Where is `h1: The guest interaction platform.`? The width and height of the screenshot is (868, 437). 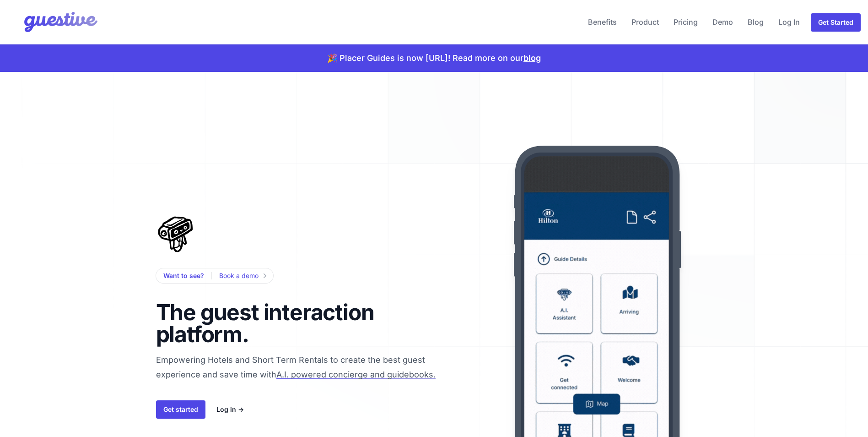
h1: The guest interaction platform. is located at coordinates (273, 323).